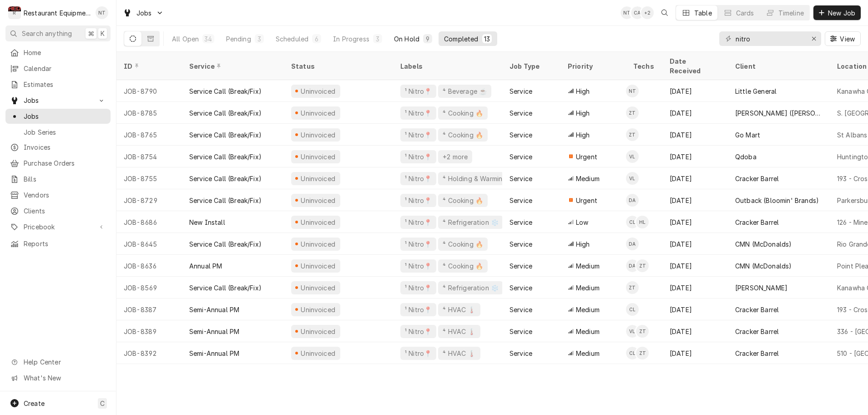 The width and height of the screenshot is (868, 415). I want to click on div: Client, so click(778, 66).